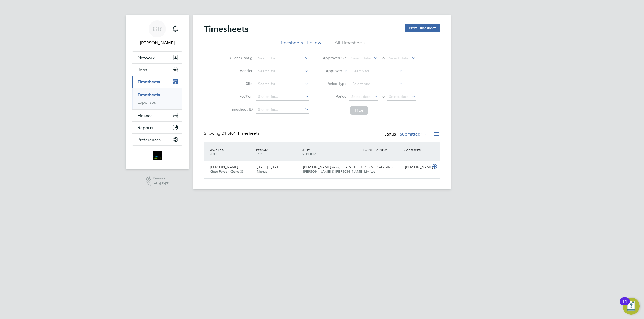  What do you see at coordinates (422, 28) in the screenshot?
I see `button: New Timesheet` at bounding box center [422, 28].